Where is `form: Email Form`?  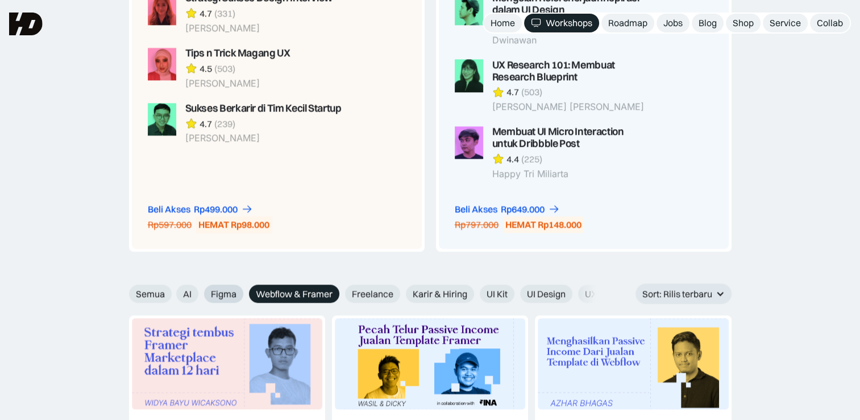 form: Email Form is located at coordinates (365, 293).